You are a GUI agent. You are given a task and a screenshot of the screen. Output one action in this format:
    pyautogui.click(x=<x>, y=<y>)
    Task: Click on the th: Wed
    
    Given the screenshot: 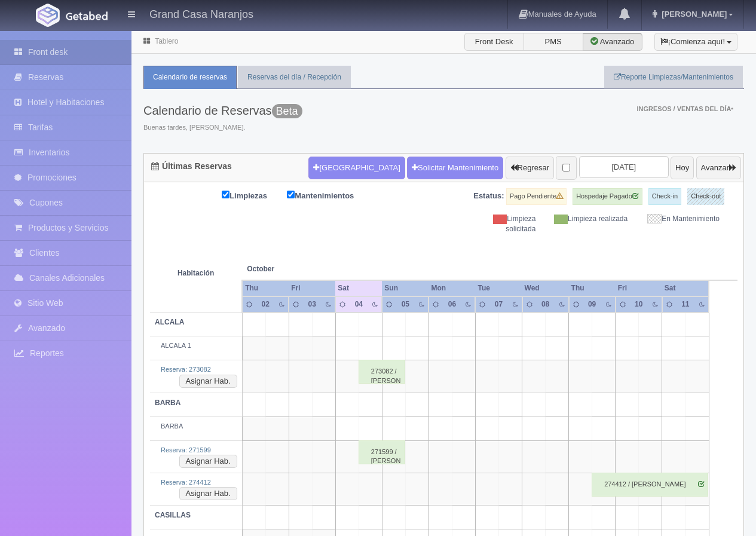 What is the action you would take?
    pyautogui.click(x=545, y=288)
    